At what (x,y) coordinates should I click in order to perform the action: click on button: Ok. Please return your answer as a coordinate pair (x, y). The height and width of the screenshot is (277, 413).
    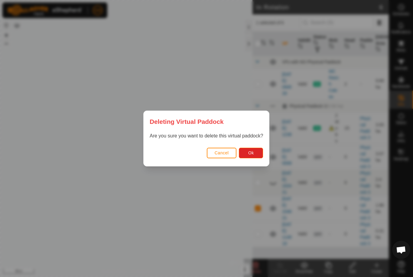
    Looking at the image, I should click on (251, 153).